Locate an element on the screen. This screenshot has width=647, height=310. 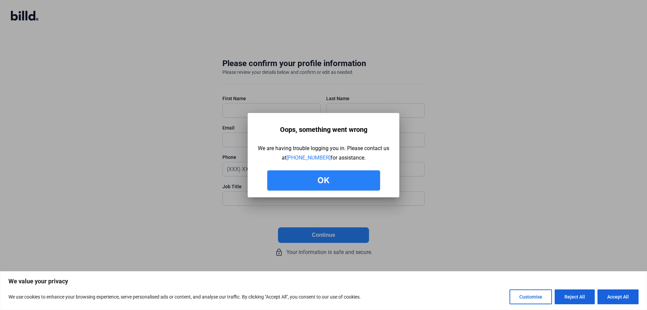
button: Reject All is located at coordinates (575, 297).